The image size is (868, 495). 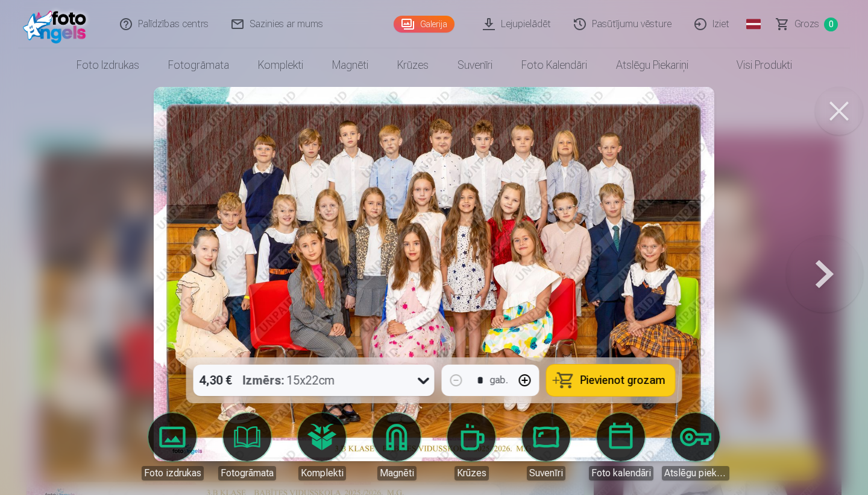 I want to click on strong: Izmērs :, so click(x=263, y=380).